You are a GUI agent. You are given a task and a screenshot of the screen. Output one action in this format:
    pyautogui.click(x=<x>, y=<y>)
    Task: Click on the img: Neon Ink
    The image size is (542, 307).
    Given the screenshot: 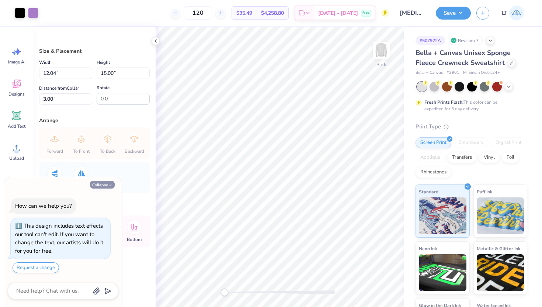 What is the action you would take?
    pyautogui.click(x=442, y=272)
    